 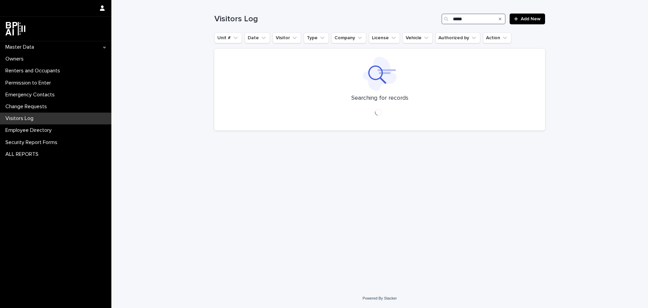 What do you see at coordinates (228, 38) in the screenshot?
I see `button: Unit #` at bounding box center [228, 38].